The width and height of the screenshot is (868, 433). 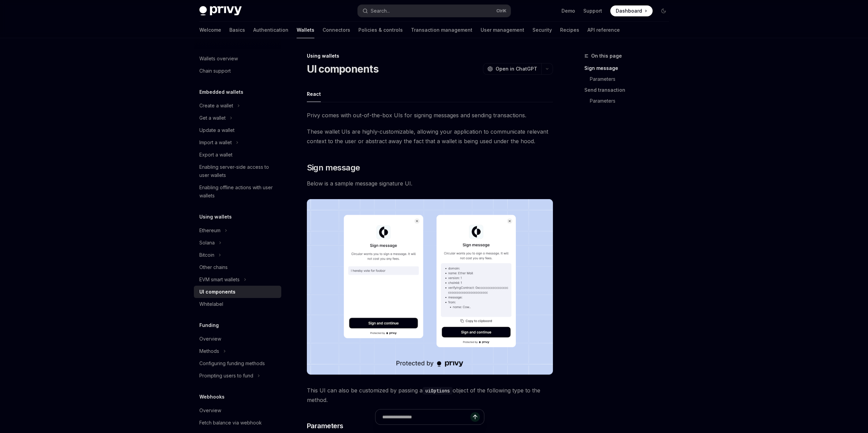 I want to click on span: Sign message, so click(x=333, y=168).